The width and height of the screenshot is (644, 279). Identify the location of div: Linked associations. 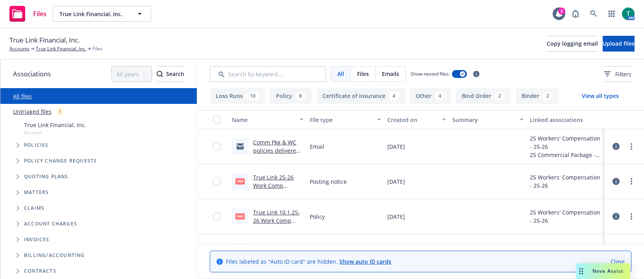
(565, 120).